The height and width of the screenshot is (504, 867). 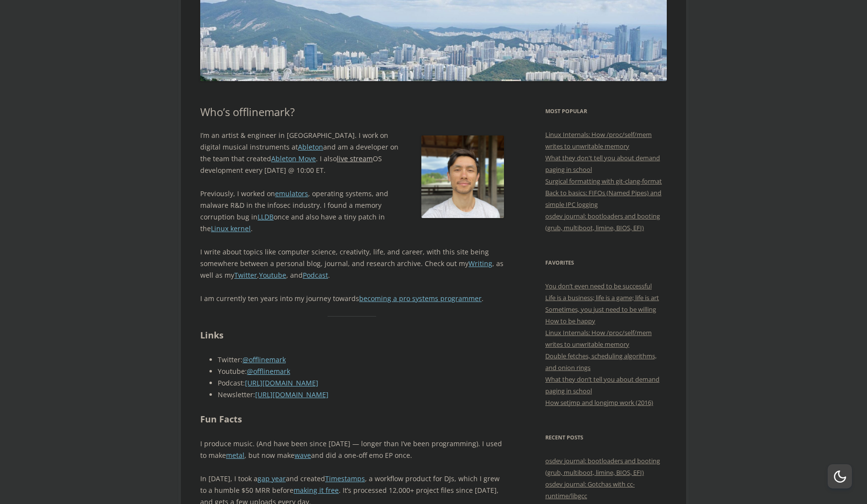 What do you see at coordinates (361, 371) in the screenshot?
I see `li: Youtube:` at bounding box center [361, 371].